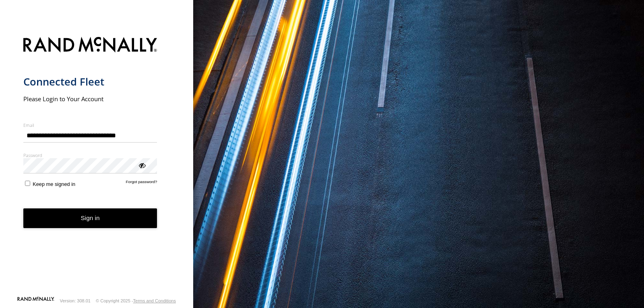 The image size is (644, 308). What do you see at coordinates (90, 125) in the screenshot?
I see `label: Email` at bounding box center [90, 125].